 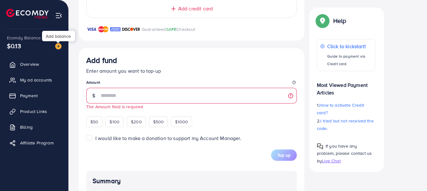 What do you see at coordinates (34, 111) in the screenshot?
I see `span: Product Links` at bounding box center [34, 111].